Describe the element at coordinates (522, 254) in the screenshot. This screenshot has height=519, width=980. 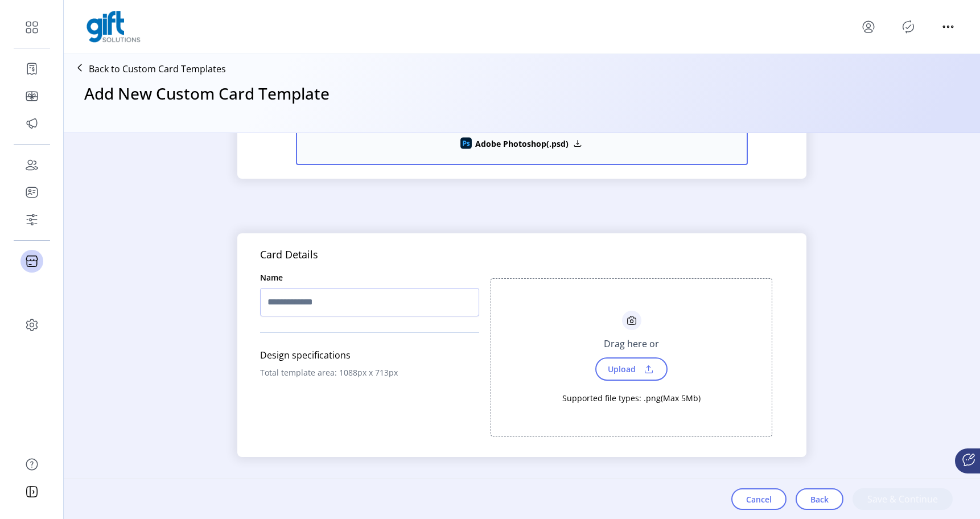
I see `h5: Card Details` at that location.